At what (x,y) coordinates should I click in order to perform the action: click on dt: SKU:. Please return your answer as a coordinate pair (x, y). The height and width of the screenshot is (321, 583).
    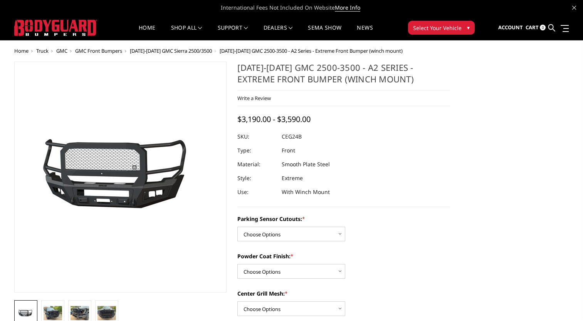
    Looking at the image, I should click on (256, 137).